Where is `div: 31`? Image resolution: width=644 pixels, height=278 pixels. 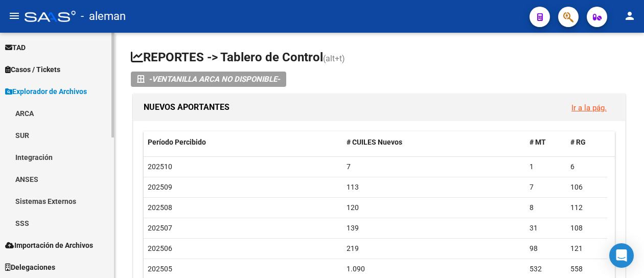 div: 31 is located at coordinates (546, 228).